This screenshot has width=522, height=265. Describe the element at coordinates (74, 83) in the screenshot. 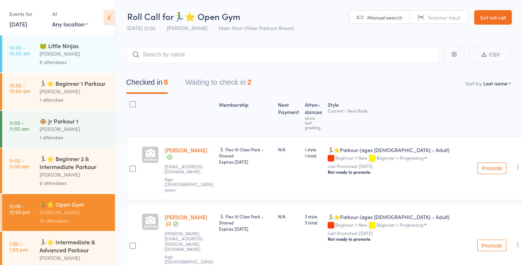

I see `div: 🏃‍♂️⭐ Beginner 1 Parkour` at that location.